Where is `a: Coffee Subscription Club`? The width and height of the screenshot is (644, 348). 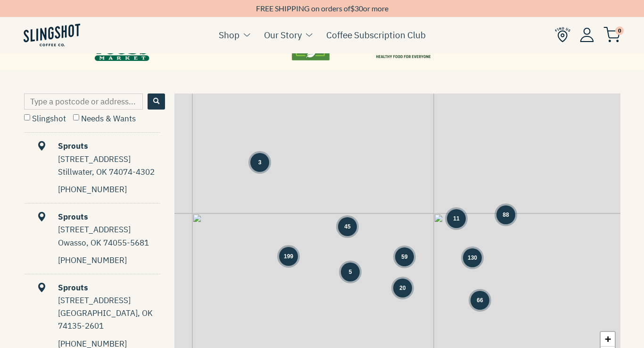
a: Coffee Subscription Club is located at coordinates (376, 35).